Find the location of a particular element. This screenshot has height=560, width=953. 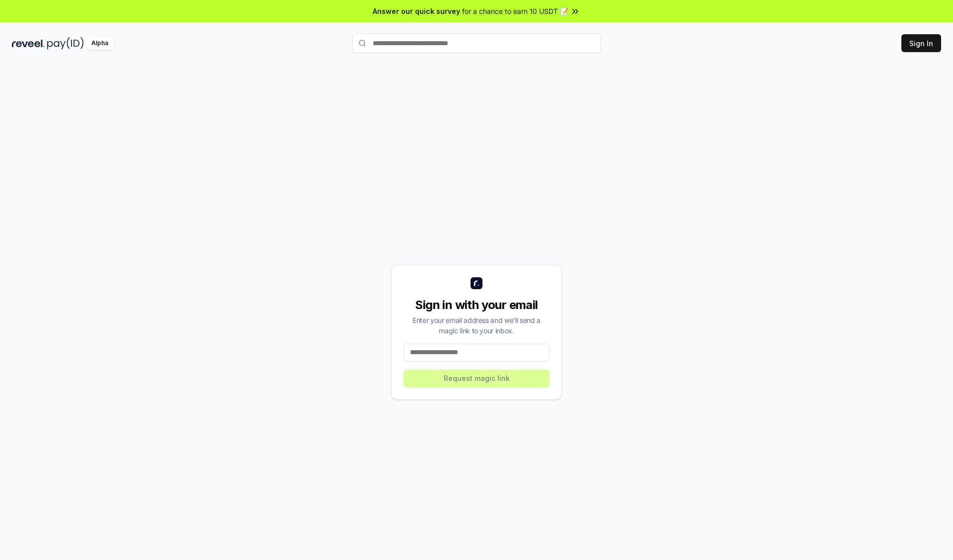

div: Enter your email address and we’ll send a magic link to your inbox. is located at coordinates (476, 325).